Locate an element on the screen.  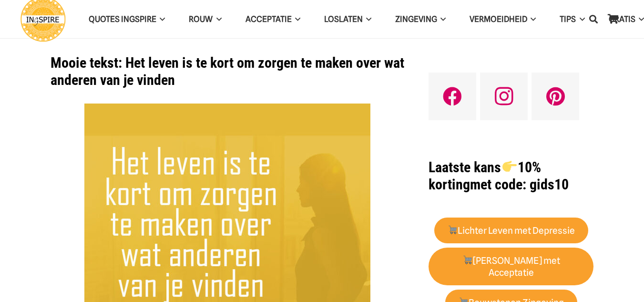
span: Acceptatie is located at coordinates (269, 19).